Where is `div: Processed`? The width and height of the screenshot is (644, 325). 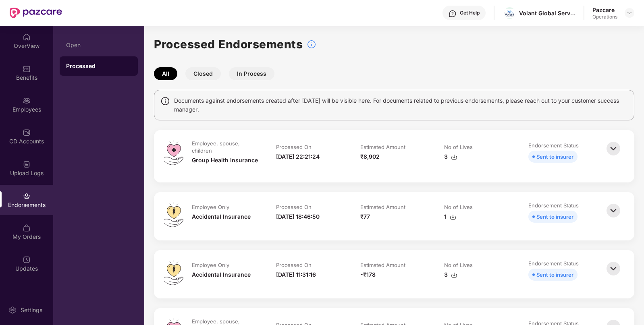
div: Processed is located at coordinates (99, 66).